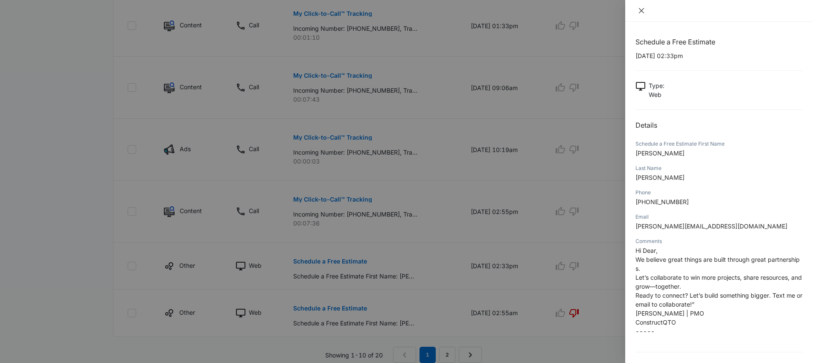 The width and height of the screenshot is (813, 363). Describe the element at coordinates (720, 168) in the screenshot. I see `div: Last Name` at that location.